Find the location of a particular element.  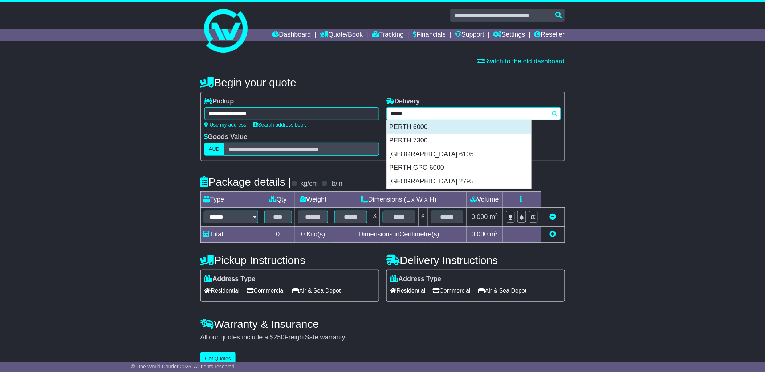

label: kg/cm is located at coordinates (309, 184).